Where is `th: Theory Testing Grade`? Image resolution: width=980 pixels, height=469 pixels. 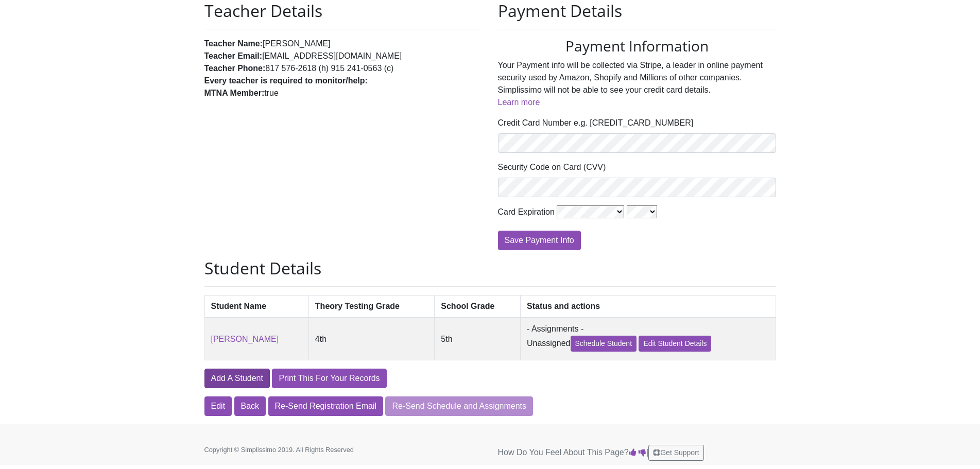 th: Theory Testing Grade is located at coordinates (371, 307).